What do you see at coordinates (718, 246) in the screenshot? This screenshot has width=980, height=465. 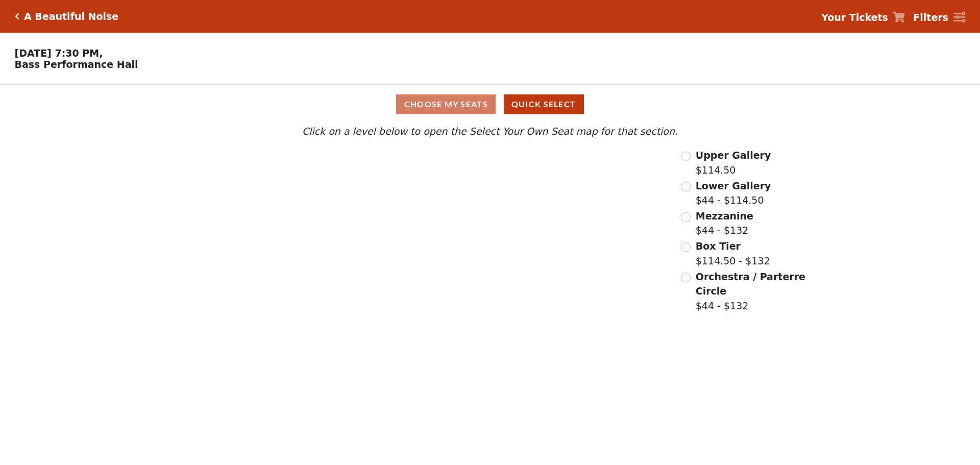 I see `span: Box Tier` at bounding box center [718, 246].